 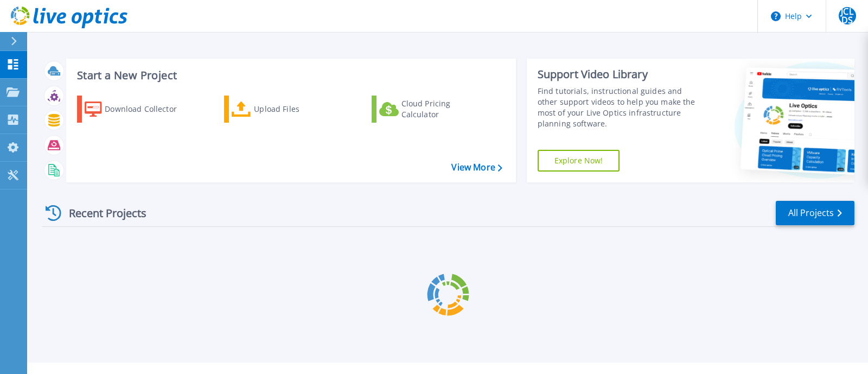 What do you see at coordinates (137, 109) in the screenshot?
I see `a: Download Collector` at bounding box center [137, 109].